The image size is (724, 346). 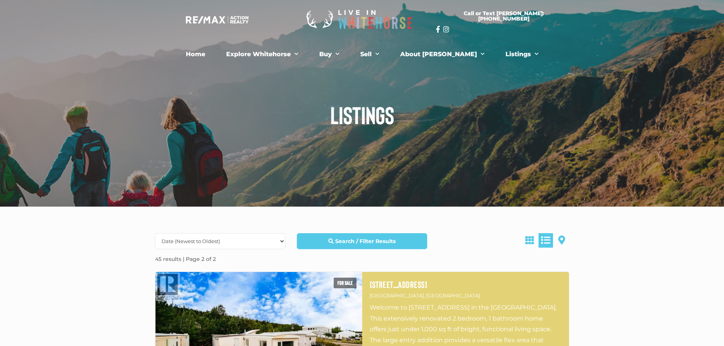 I want to click on a: Home, so click(x=195, y=54).